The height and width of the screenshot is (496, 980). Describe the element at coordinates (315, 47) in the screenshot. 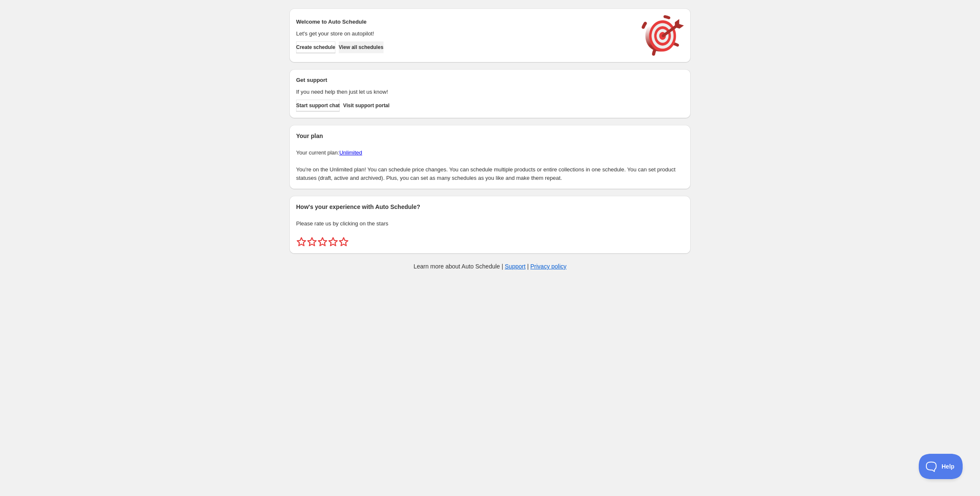

I see `button: Create schedule` at that location.